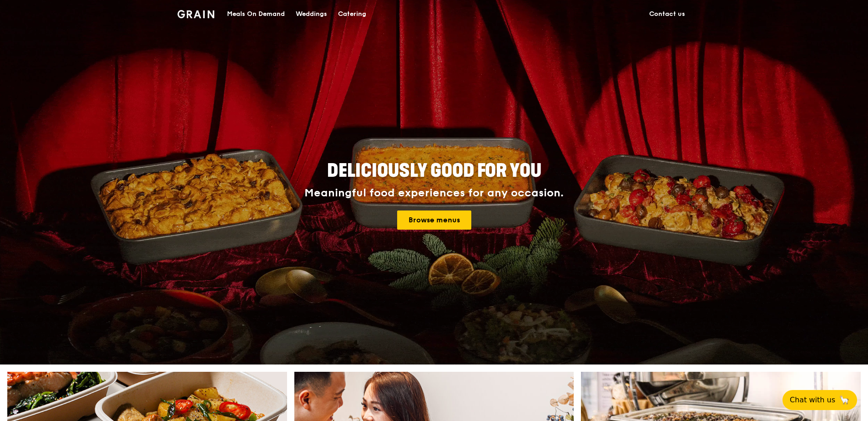 This screenshot has height=421, width=868. I want to click on button: Chat with us🦙, so click(820, 400).